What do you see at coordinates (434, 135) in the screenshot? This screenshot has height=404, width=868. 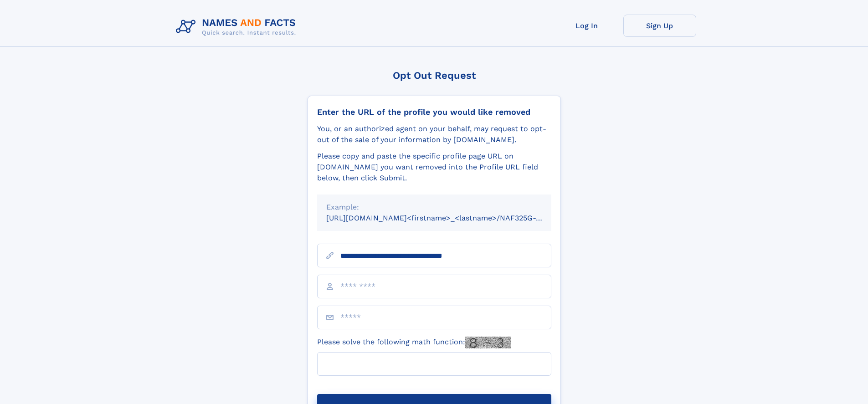 I see `div: You, or an authorized agent on your behalf, may request to opt-out of the sale of your informatio...` at bounding box center [434, 135].